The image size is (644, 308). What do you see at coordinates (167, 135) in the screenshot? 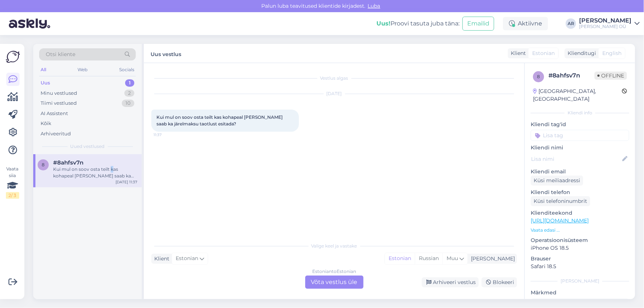
I see `span: 11:37` at bounding box center [167, 135].